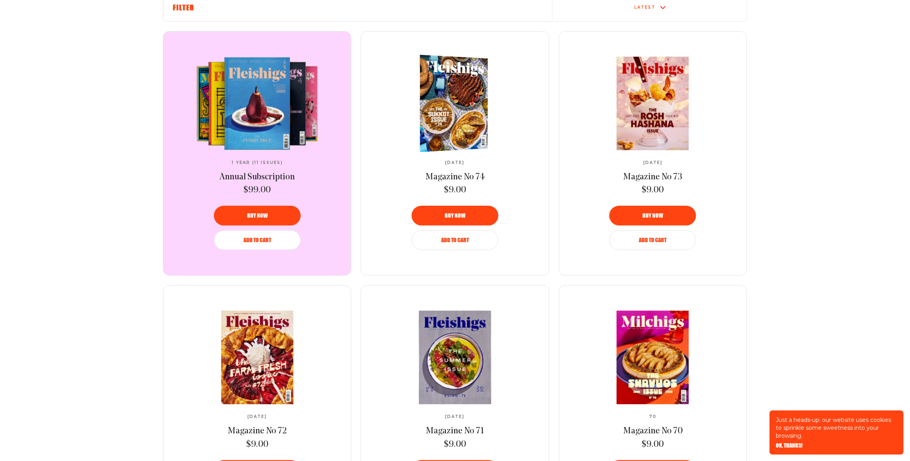 This screenshot has height=461, width=910. What do you see at coordinates (455, 357) in the screenshot?
I see `a: Magazine No 71Magazine No 71` at bounding box center [455, 357].